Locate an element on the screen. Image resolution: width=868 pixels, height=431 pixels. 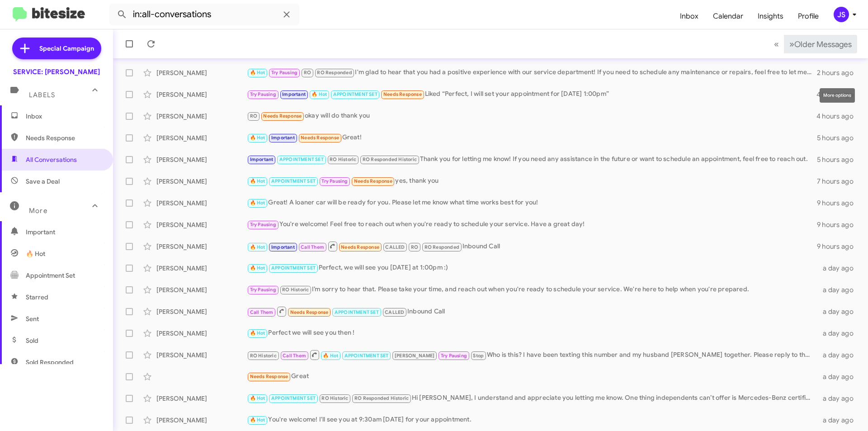
span: RO Responded Historic is located at coordinates (382, 398).